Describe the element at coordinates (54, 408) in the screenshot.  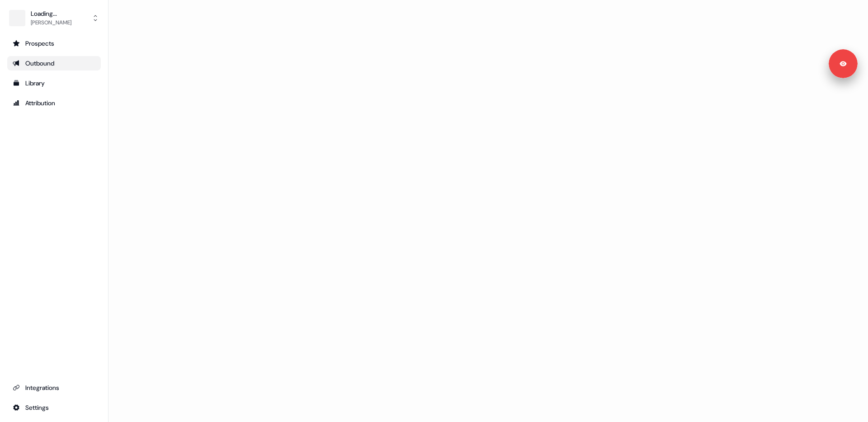
I see `div: Settings` at that location.